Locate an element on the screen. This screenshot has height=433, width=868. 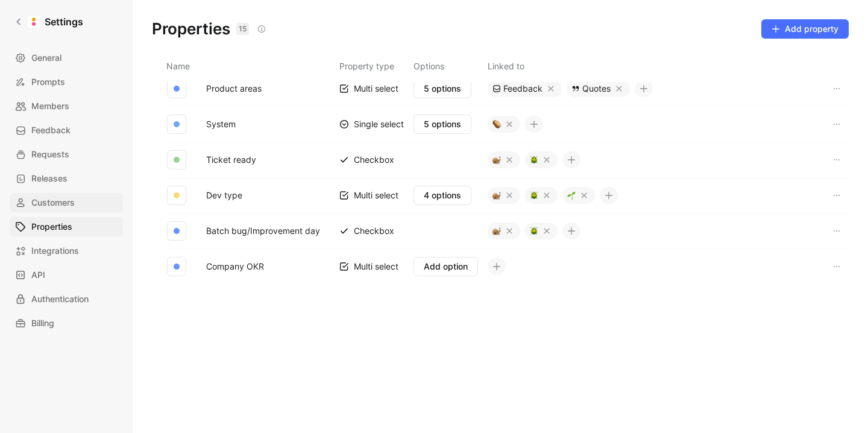
span: 4 options is located at coordinates (442, 195).